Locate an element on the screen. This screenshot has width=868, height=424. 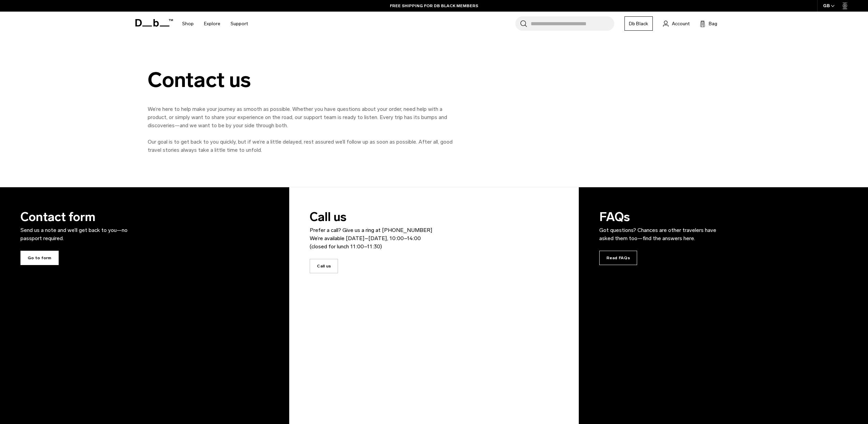
p: Got questions? Chances are other travelers have asked them too—find the answers here. is located at coordinates (661, 234).